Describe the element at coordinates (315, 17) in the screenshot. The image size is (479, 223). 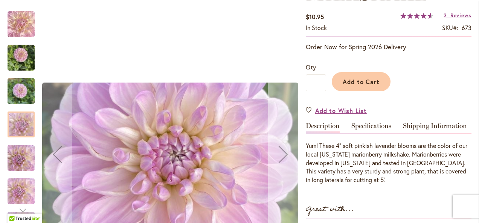
I see `span: $10.95` at that location.